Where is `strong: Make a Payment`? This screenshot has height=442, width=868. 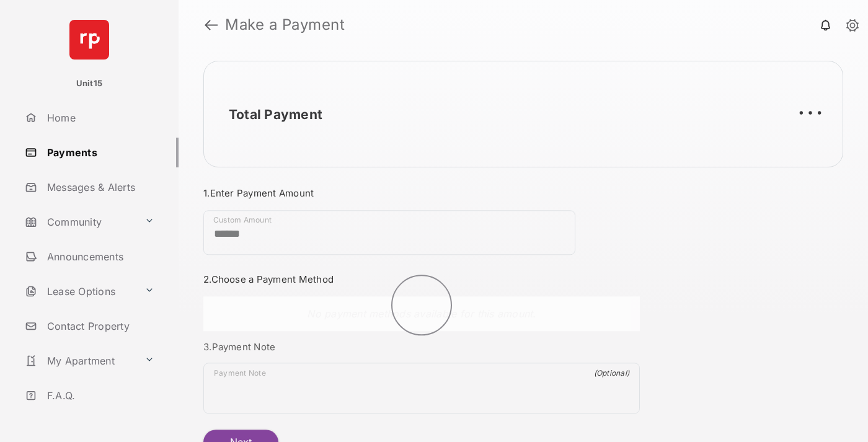
strong: Make a Payment is located at coordinates (285, 25).